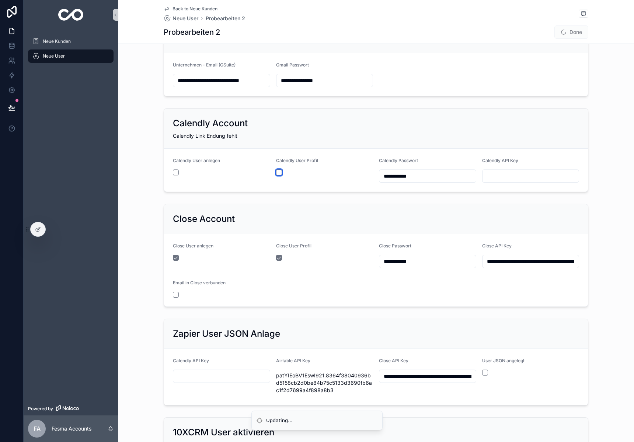  Describe the element at coordinates (325, 383) in the screenshot. I see `span: patYIEoBV1EswI921.8364f38040936bd5158cb2d0be84b75c5133d3690fb6ac1f2d7699a4f898a8b3` at that location.